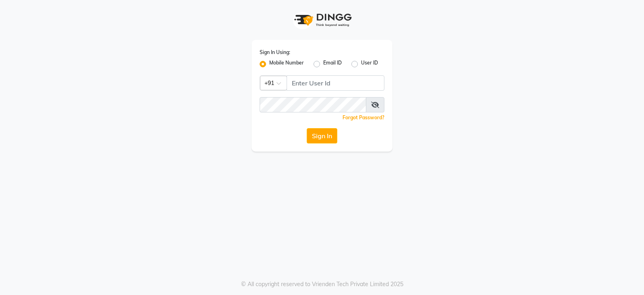  Describe the element at coordinates (363, 117) in the screenshot. I see `a: Forgot Password?` at that location.